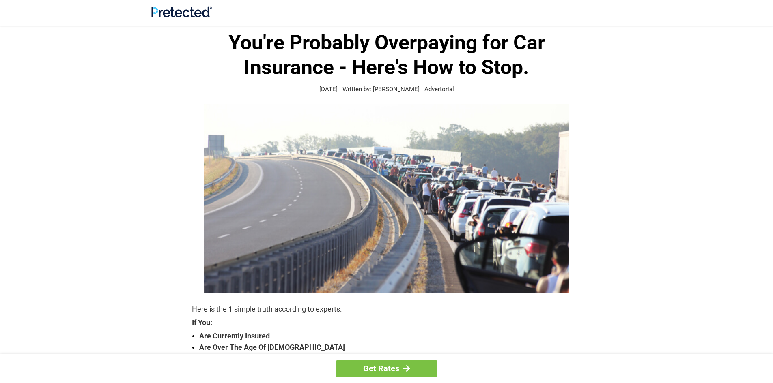 The height and width of the screenshot is (383, 773). What do you see at coordinates (390, 336) in the screenshot?
I see `strong: Are Currently Insured` at bounding box center [390, 336].